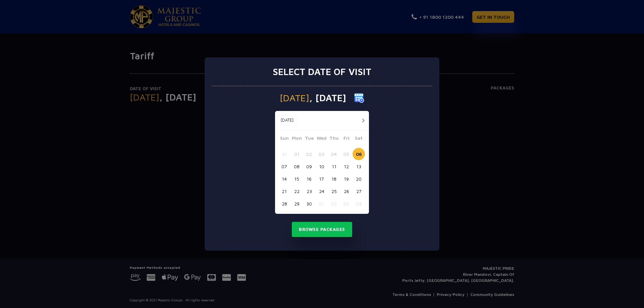  What do you see at coordinates (309, 203) in the screenshot?
I see `button: 30` at bounding box center [309, 203].